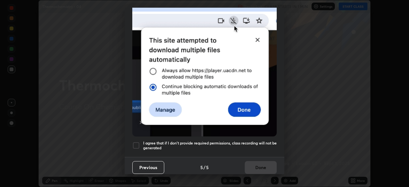 This screenshot has height=187, width=409. Describe the element at coordinates (148, 168) in the screenshot. I see `button: Previous` at that location.